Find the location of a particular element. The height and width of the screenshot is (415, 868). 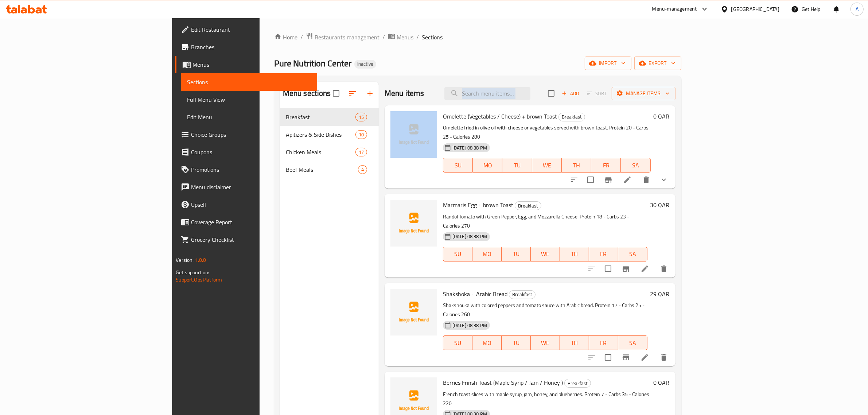

img: Shakshoka + Arabic Bread is located at coordinates (413, 312).